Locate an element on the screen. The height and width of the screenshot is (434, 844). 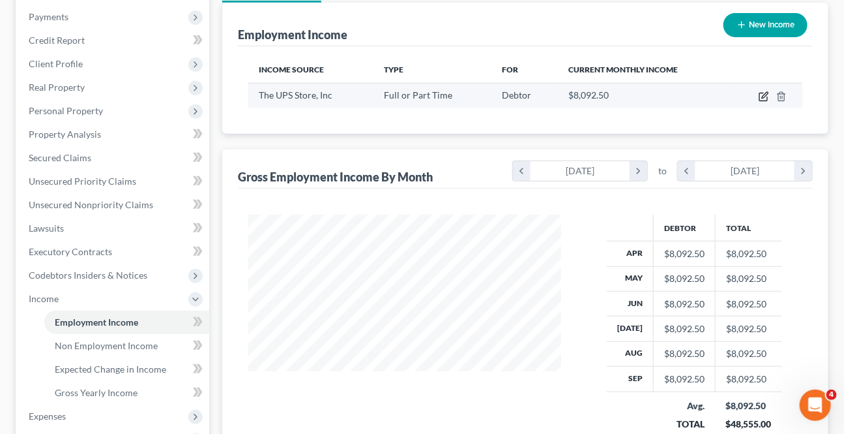
a: Employment Income is located at coordinates (126, 322).